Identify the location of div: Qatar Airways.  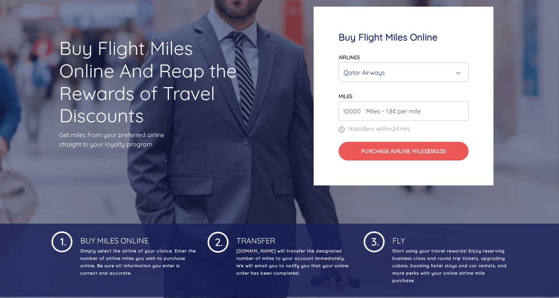
(401, 73).